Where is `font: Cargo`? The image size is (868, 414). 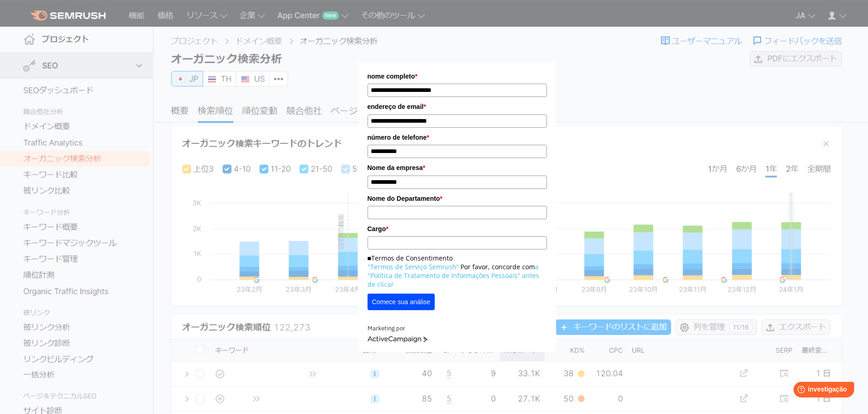
font: Cargo is located at coordinates (377, 229).